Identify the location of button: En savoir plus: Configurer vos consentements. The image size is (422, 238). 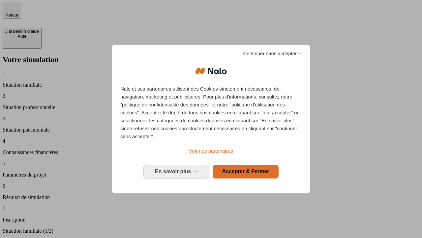
(177, 171).